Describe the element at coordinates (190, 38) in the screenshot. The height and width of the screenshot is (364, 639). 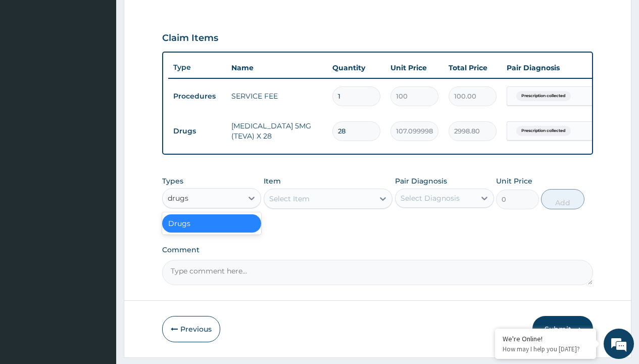
I see `h3: Claim Items` at that location.